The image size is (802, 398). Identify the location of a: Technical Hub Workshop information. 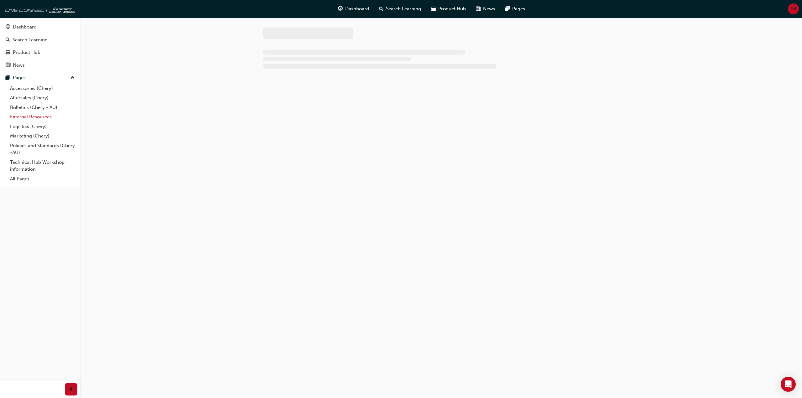
(42, 166).